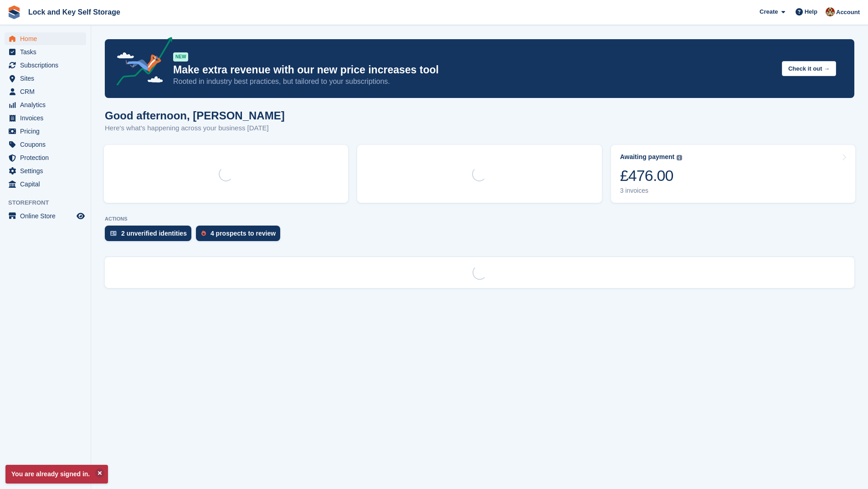 The height and width of the screenshot is (489, 868). What do you see at coordinates (474, 70) in the screenshot?
I see `p: Make extra revenue with our new price increases tool` at bounding box center [474, 70].